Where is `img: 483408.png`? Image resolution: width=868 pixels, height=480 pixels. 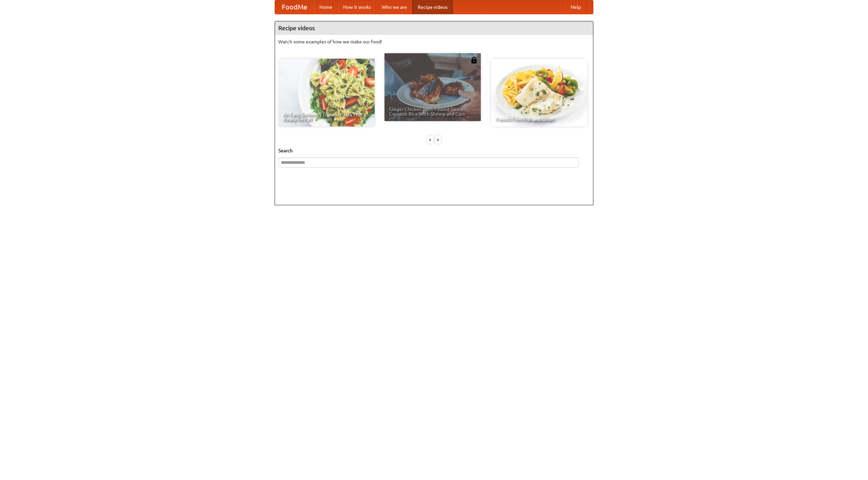
img: 483408.png is located at coordinates (474, 60).